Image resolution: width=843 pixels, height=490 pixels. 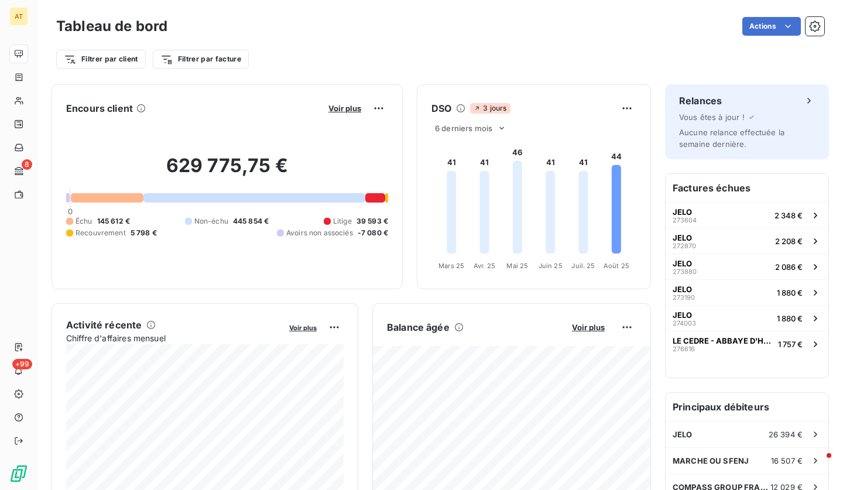 I want to click on span: 445 854 €, so click(x=251, y=221).